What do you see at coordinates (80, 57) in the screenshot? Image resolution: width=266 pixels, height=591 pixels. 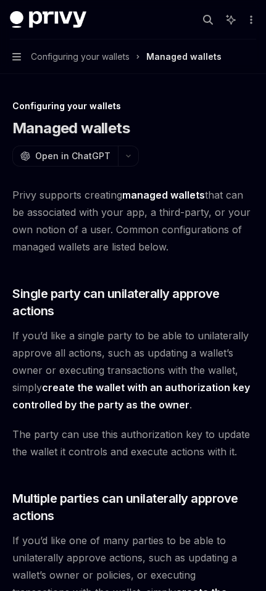 I see `span: Configuring your wallets` at bounding box center [80, 57].